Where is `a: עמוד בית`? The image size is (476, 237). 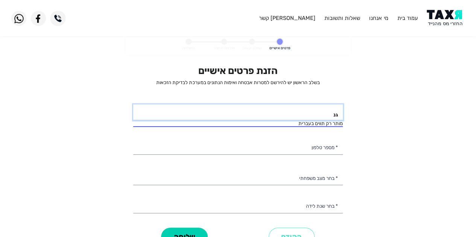
a: עמוד בית is located at coordinates (407, 18).